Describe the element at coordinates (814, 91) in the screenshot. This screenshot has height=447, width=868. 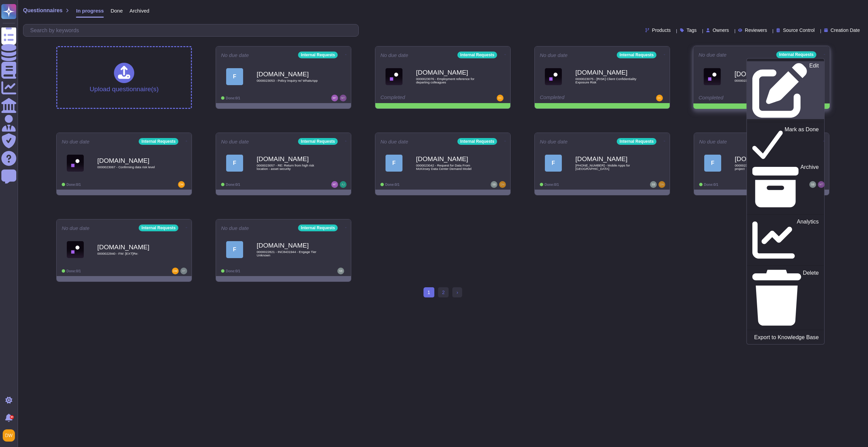
I see `p: Edit` at that location.